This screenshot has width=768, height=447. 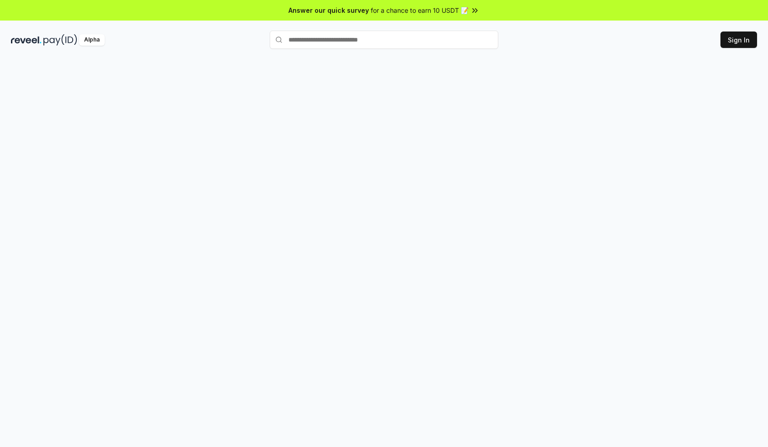 What do you see at coordinates (26, 40) in the screenshot?
I see `img: reveel_dark` at bounding box center [26, 40].